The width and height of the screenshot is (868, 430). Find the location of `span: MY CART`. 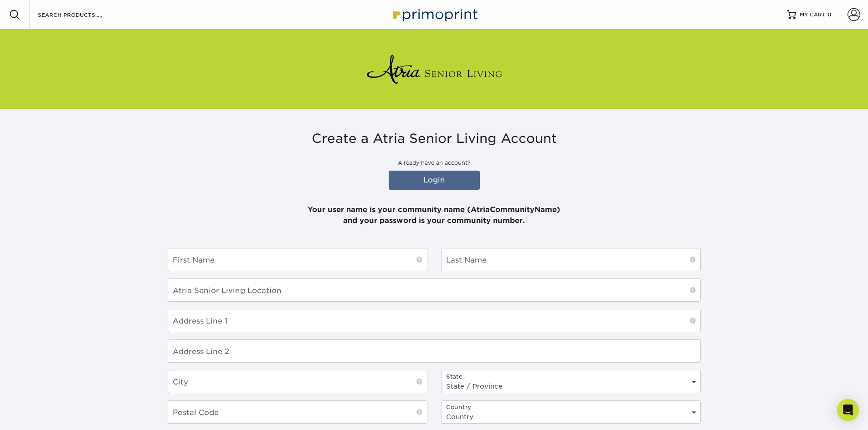

span: MY CART is located at coordinates (812, 15).